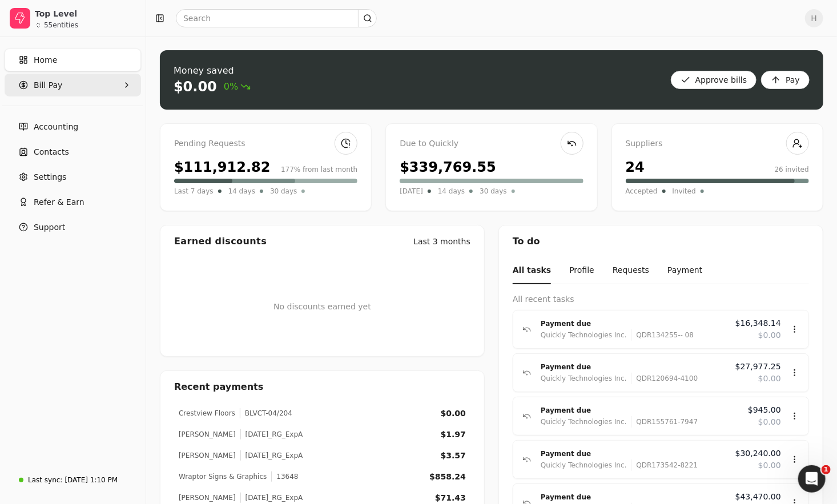 The height and width of the screenshot is (504, 837). Describe the element at coordinates (532, 270) in the screenshot. I see `button: All tasks` at that location.